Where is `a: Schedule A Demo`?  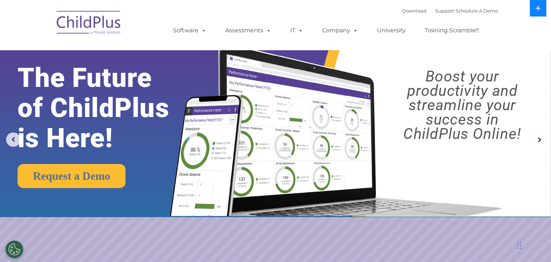
a: Schedule A Demo is located at coordinates (477, 11).